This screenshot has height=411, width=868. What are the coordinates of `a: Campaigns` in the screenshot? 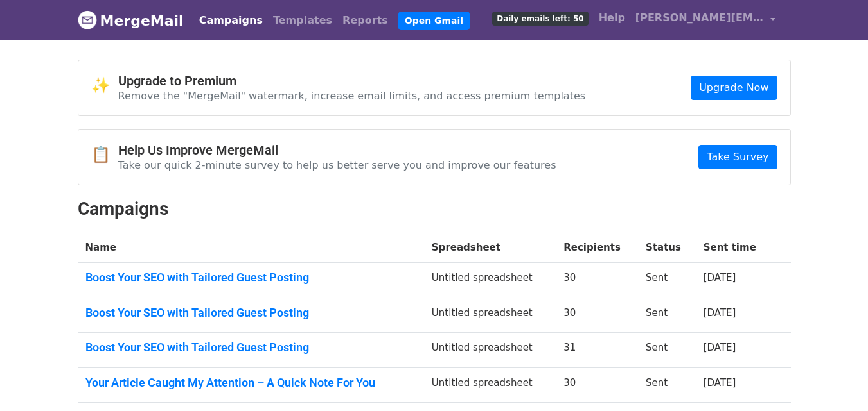 It's located at (230, 21).